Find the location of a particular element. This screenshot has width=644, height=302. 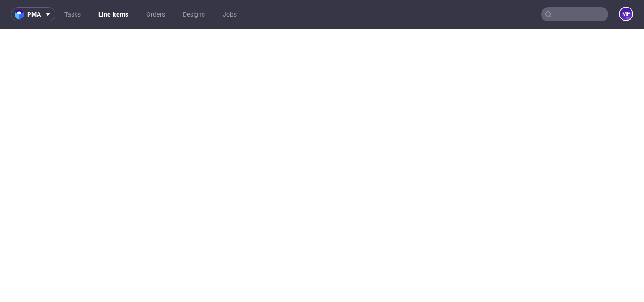

a: Orders is located at coordinates (156, 14).